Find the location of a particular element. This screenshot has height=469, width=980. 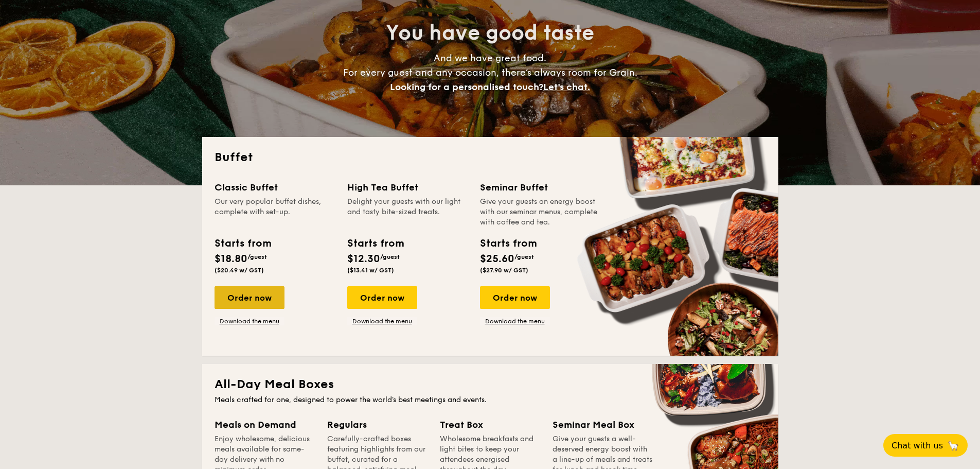

span: Let's chat. is located at coordinates (567, 87).